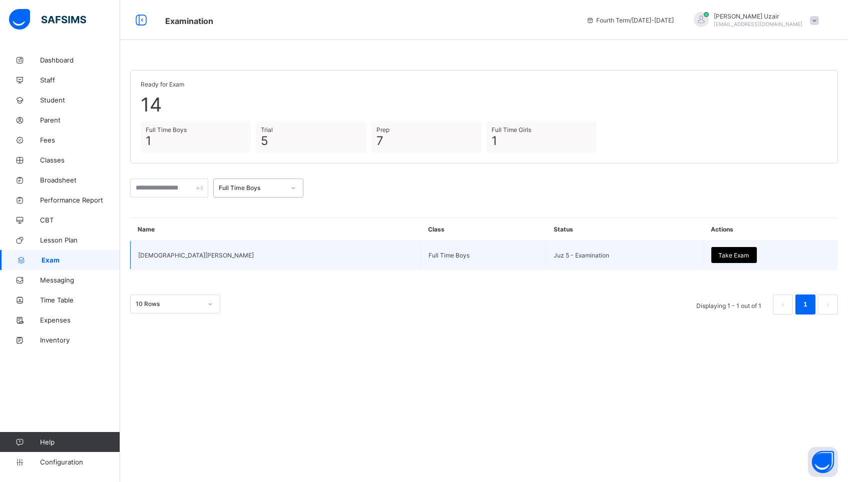 This screenshot has width=848, height=482. What do you see at coordinates (828, 305) in the screenshot?
I see `button: next page` at bounding box center [828, 305].